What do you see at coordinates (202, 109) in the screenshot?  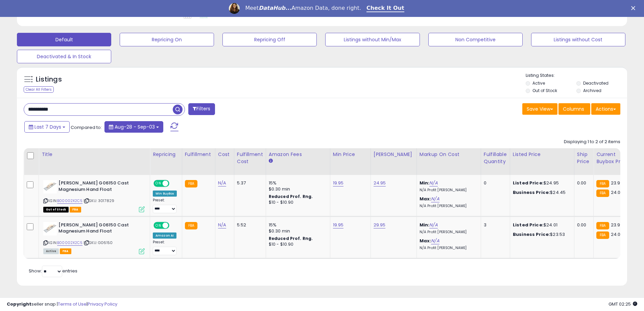 I see `button: Filters` at bounding box center [202, 109].